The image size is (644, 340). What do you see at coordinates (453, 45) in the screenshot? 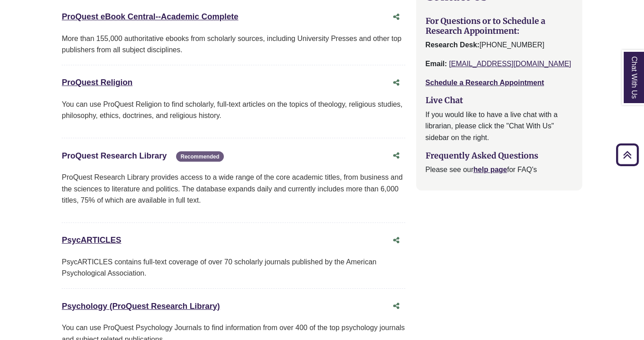
I see `strong: Research Desk:` at bounding box center [453, 45].